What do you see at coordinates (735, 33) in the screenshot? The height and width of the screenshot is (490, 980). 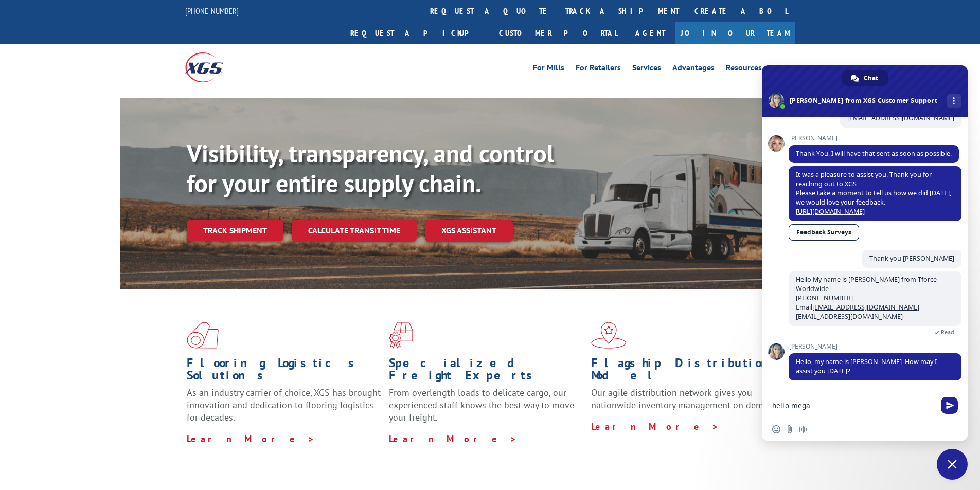 I see `a: Join Our Team` at bounding box center [735, 33].